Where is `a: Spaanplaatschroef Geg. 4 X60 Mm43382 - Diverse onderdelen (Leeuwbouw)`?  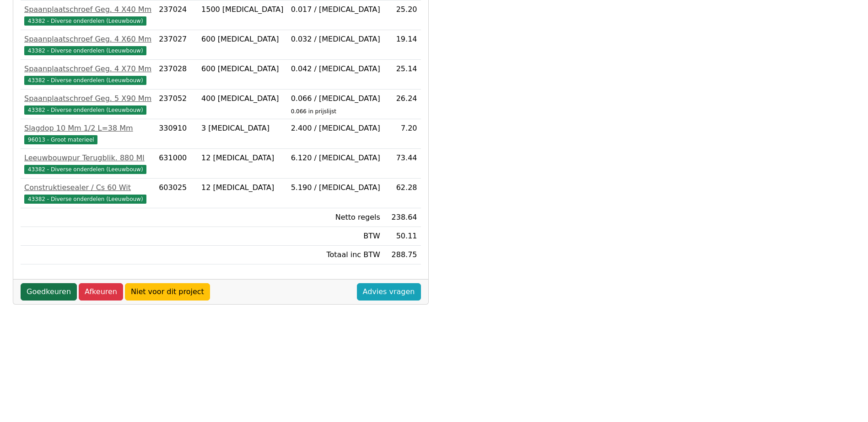
a: Spaanplaatschroef Geg. 4 X60 Mm43382 - Diverse onderdelen (Leeuwbouw) is located at coordinates (88, 45).